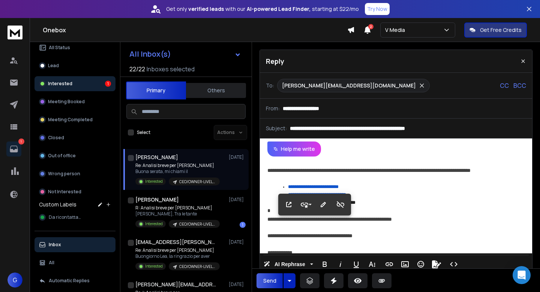 This screenshot has width=540, height=292. I want to click on button: Signature, so click(437, 264).